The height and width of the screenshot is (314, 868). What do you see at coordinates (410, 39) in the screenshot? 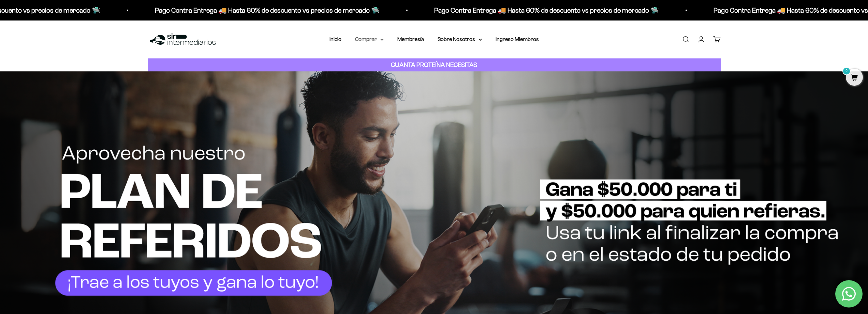
I see `a: Membresía` at bounding box center [410, 39].